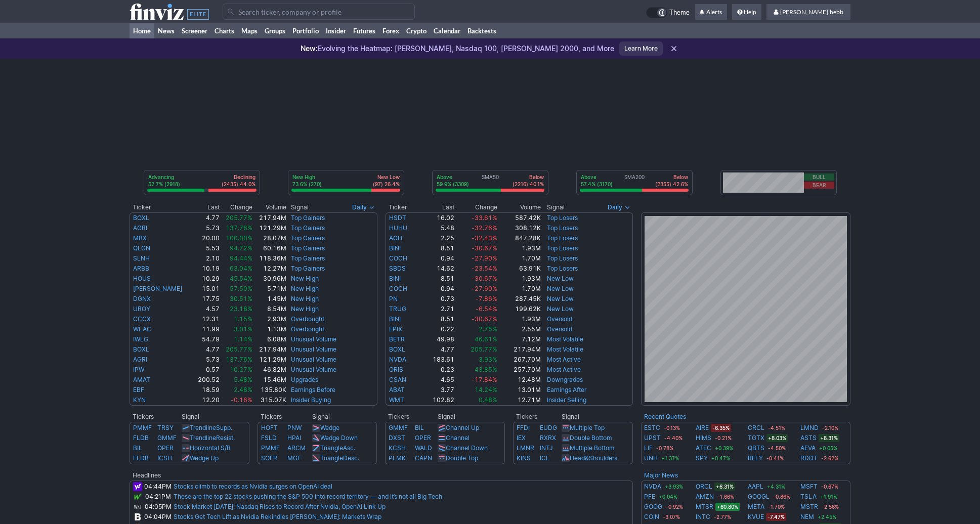 The height and width of the screenshot is (524, 980). What do you see at coordinates (661, 476) in the screenshot?
I see `a: Major News` at bounding box center [661, 476].